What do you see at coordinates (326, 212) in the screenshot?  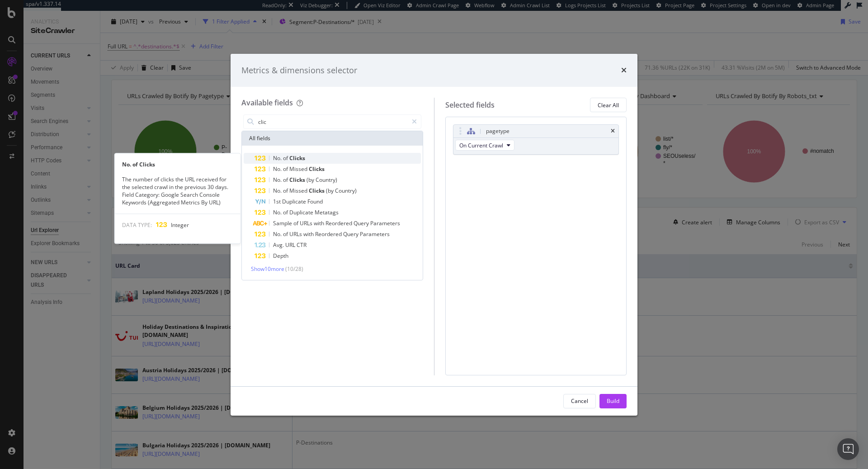 I see `span: Metatags` at bounding box center [326, 212].